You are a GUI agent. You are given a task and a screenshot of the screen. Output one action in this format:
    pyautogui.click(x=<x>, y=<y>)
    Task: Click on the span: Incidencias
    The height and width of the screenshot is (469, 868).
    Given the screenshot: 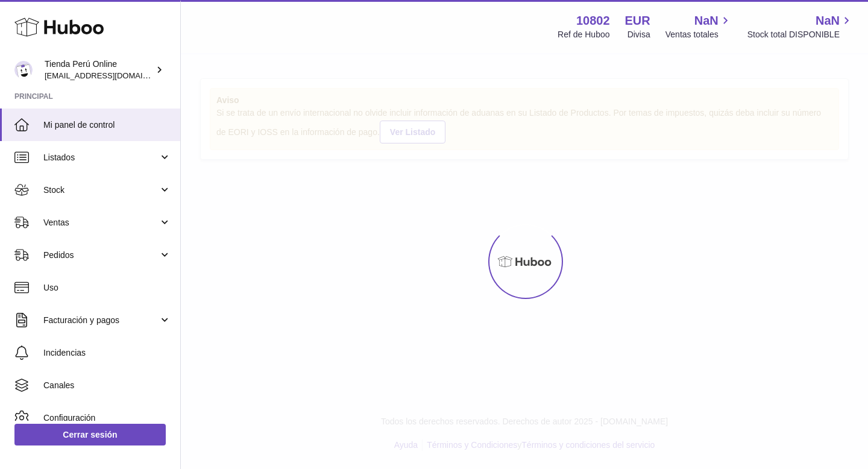 What is the action you would take?
    pyautogui.click(x=107, y=352)
    